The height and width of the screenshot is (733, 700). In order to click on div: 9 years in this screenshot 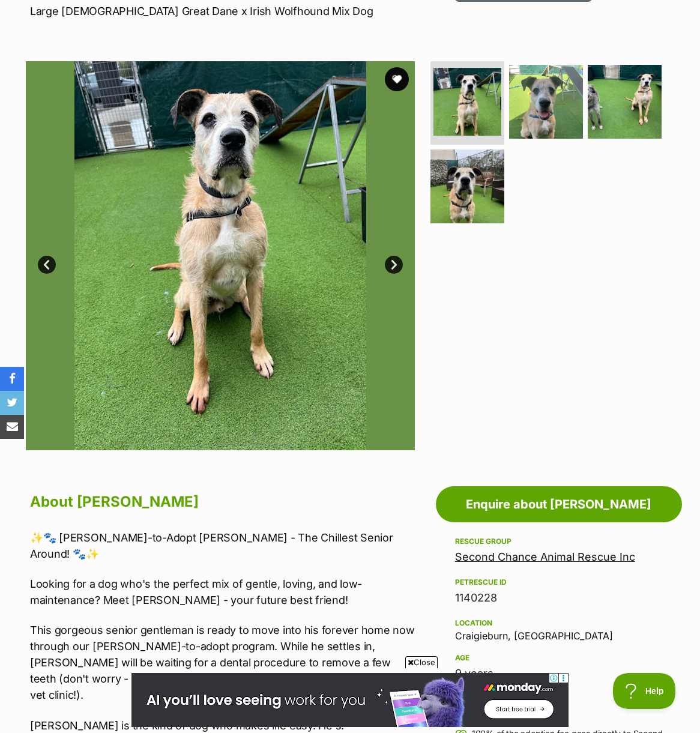, I will do `click(559, 674)`.